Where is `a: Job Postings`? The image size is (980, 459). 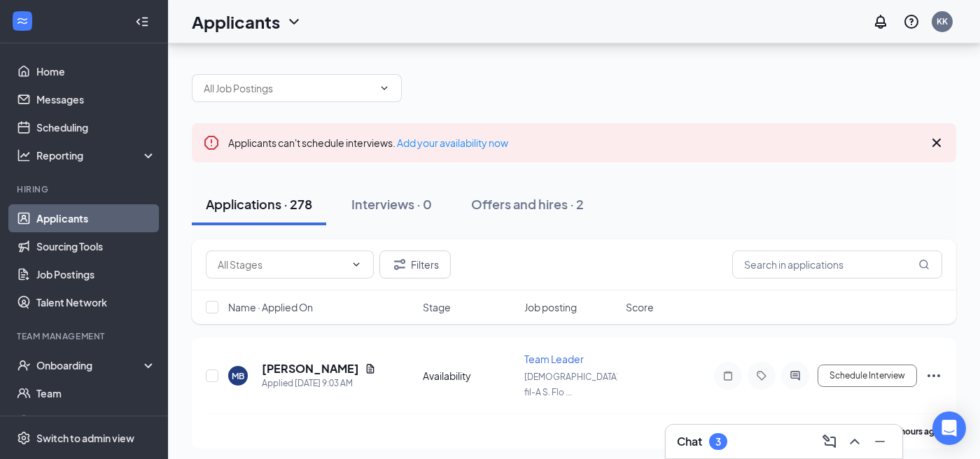 a: Job Postings is located at coordinates (96, 274).